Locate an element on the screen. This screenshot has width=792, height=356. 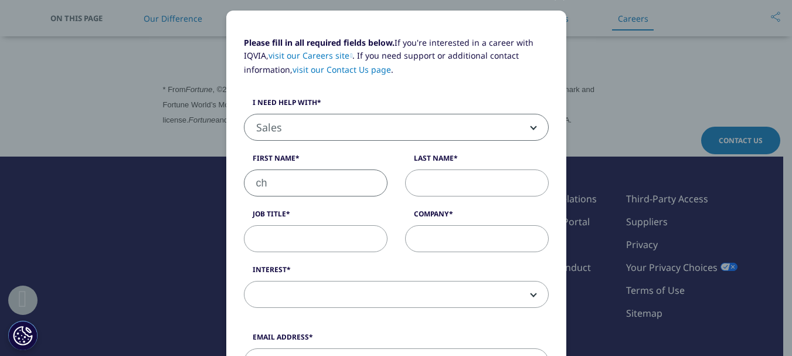
label: Interest is located at coordinates (396, 272).